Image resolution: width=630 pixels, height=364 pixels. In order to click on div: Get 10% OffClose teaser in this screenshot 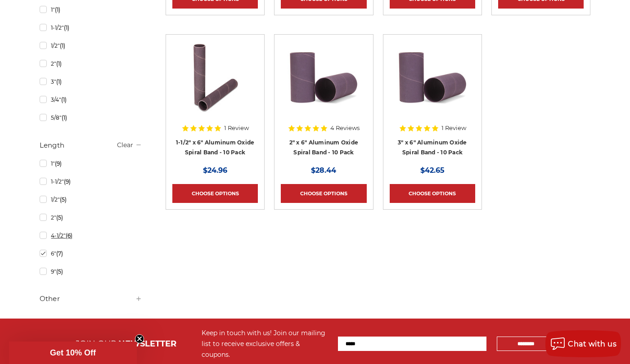, I will do `click(73, 353)`.